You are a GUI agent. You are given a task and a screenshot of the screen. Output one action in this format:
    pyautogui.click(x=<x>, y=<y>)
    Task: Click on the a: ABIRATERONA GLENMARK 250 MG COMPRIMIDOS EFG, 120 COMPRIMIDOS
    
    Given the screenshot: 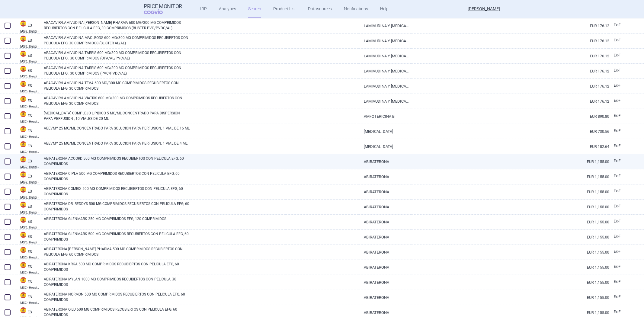 What is the action you would take?
    pyautogui.click(x=117, y=221)
    